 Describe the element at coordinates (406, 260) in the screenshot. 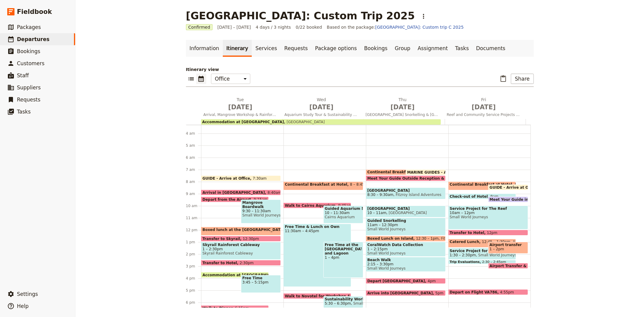

I see `span: Beach Walk` at that location.